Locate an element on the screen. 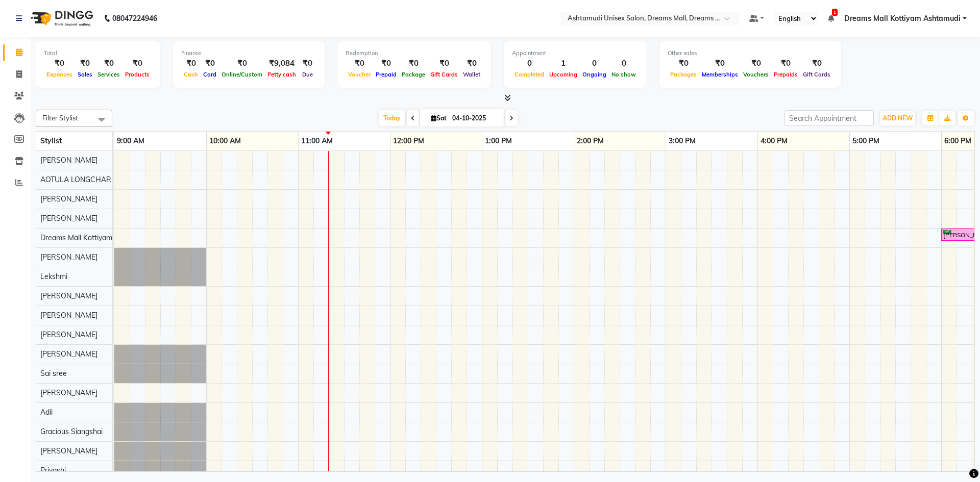 The height and width of the screenshot is (482, 980). span: ADD NEW is located at coordinates (898, 118).